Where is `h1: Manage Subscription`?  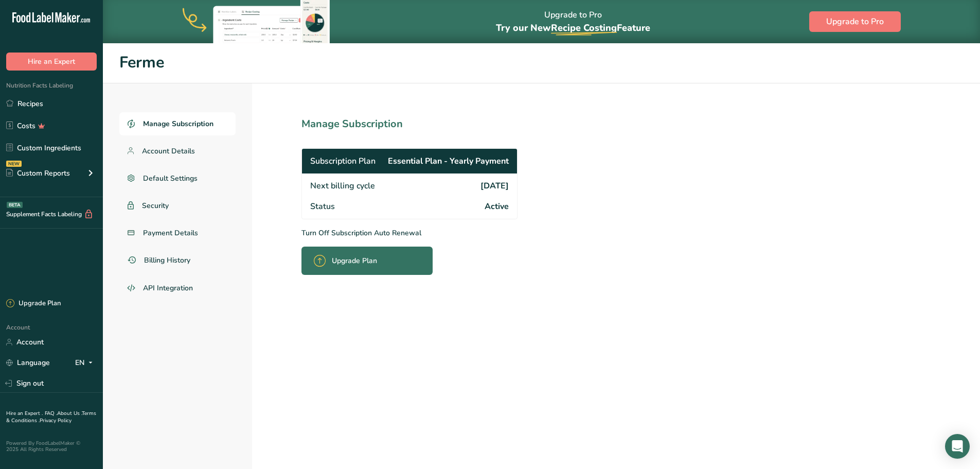 h1: Manage Subscription is located at coordinates (432, 124).